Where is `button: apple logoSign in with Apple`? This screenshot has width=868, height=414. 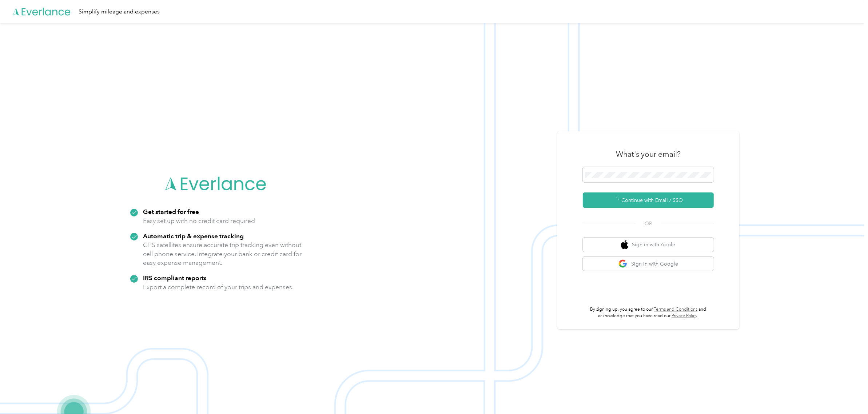 button: apple logoSign in with Apple is located at coordinates (649, 244).